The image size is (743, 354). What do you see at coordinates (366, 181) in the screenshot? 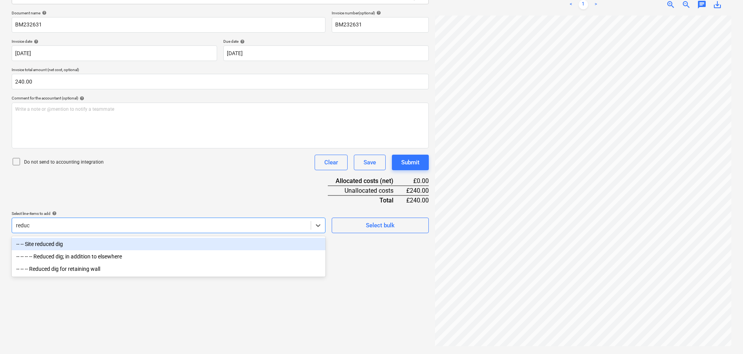
I see `div: Allocated costs (net)` at bounding box center [366, 181].